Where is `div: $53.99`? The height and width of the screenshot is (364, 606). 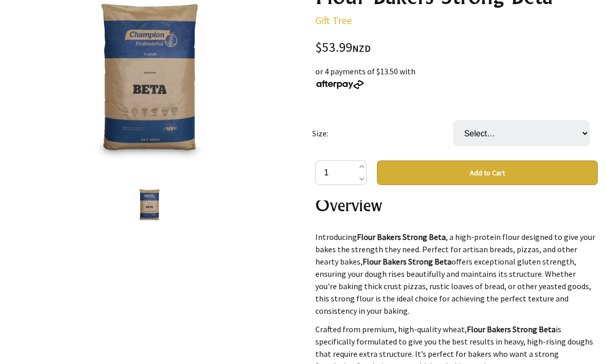
div: $53.99 is located at coordinates (456, 47).